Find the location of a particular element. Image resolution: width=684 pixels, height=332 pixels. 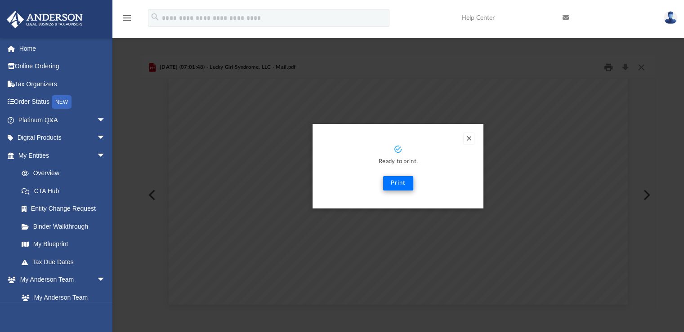

div: Preview is located at coordinates (398, 183).